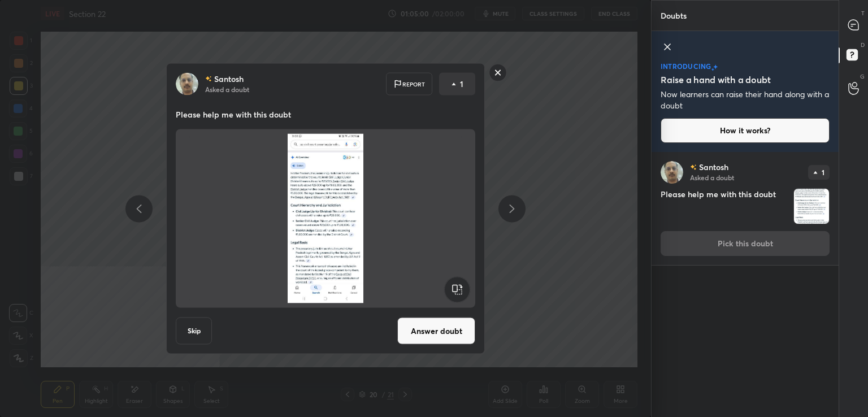 This screenshot has width=868, height=417. I want to click on div: grid, so click(745, 284).